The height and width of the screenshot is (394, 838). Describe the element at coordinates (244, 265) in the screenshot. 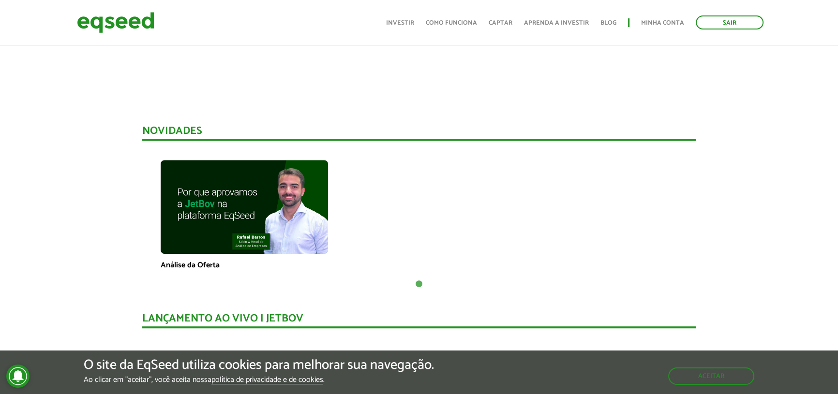

I see `p: Análise da Oferta` at that location.